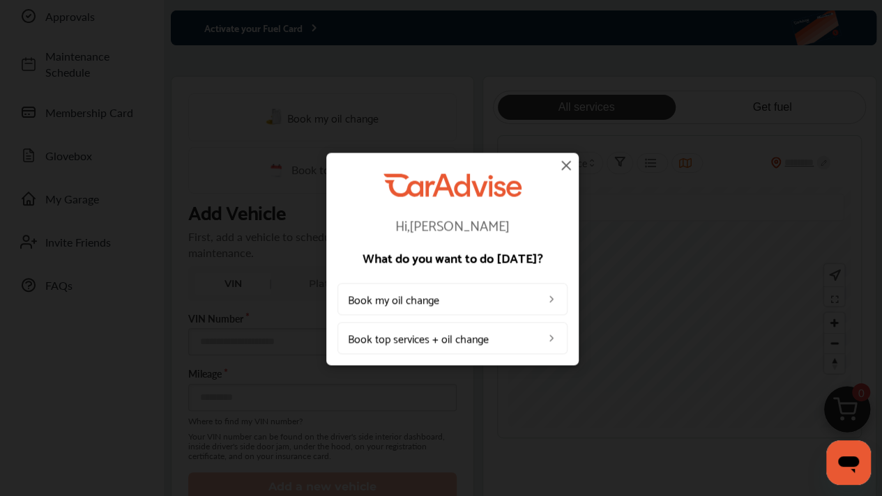 The height and width of the screenshot is (496, 882). I want to click on img: close-icon.a004319c.svg, so click(566, 165).